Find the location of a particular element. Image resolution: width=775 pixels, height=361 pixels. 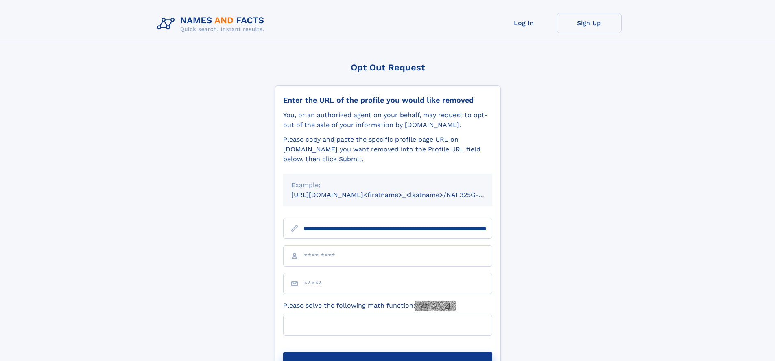

div: Opt Out Request is located at coordinates (388, 67).